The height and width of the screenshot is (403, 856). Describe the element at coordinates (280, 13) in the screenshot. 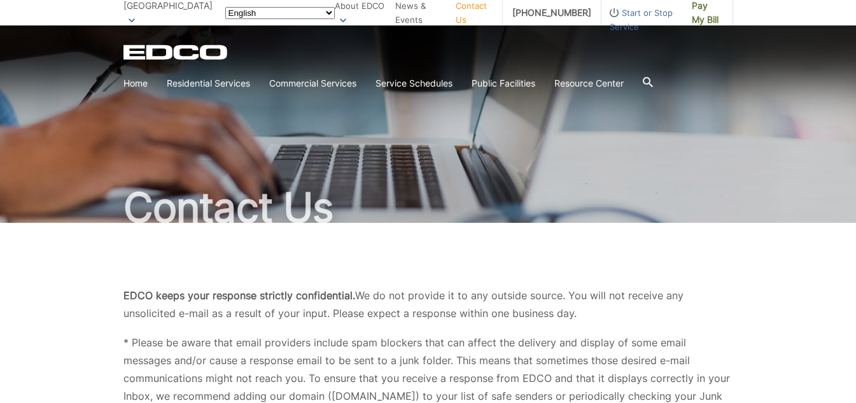

I see `select: Select a language` at that location.